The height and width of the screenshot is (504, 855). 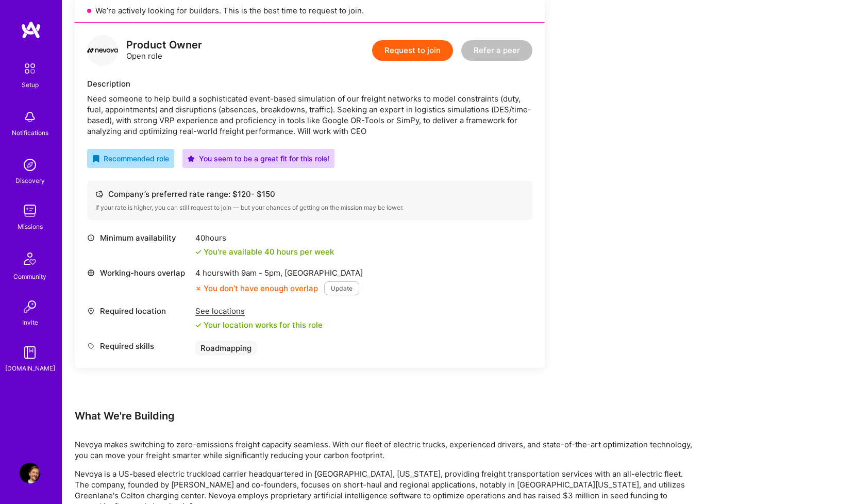 I want to click on button: Update, so click(x=342, y=288).